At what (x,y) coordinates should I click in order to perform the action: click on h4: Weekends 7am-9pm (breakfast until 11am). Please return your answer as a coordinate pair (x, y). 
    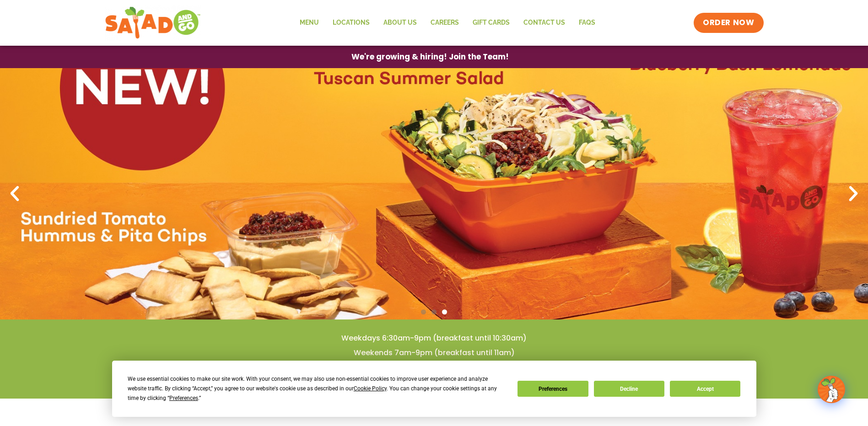
    Looking at the image, I should click on (434, 353).